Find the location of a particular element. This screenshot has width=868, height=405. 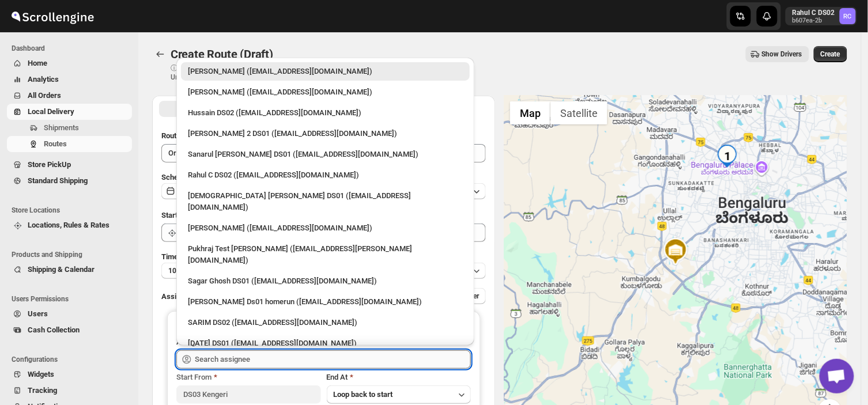

li: SARIM DS02 (xititor414@owlny.com) is located at coordinates (325, 322).